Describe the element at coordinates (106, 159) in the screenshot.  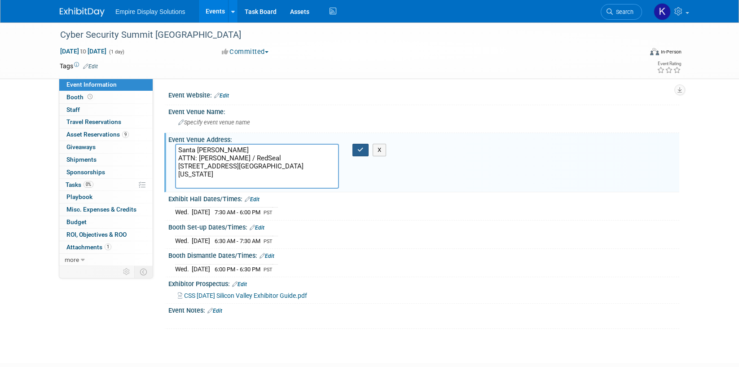
I see `a: Shipments` at that location.